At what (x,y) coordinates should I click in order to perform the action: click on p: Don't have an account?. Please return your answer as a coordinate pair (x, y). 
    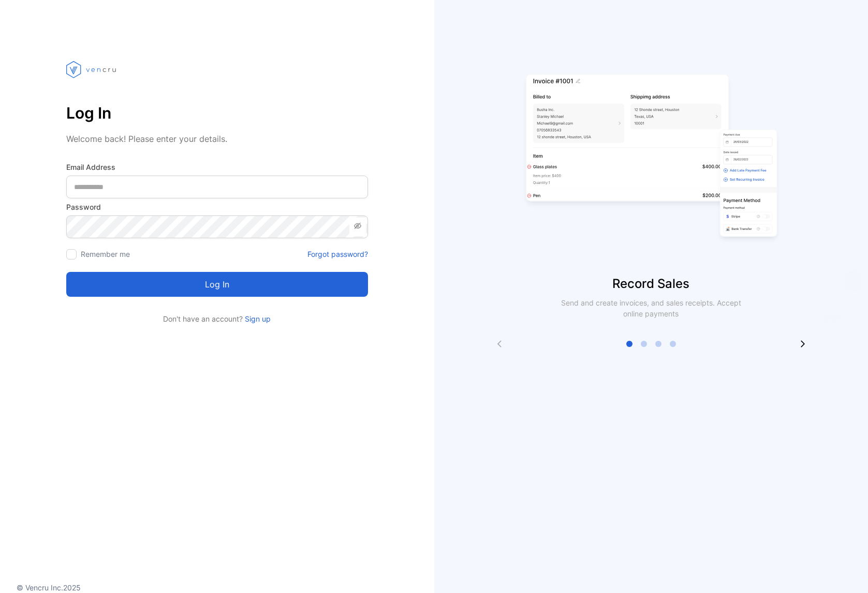
    Looking at the image, I should click on (217, 319).